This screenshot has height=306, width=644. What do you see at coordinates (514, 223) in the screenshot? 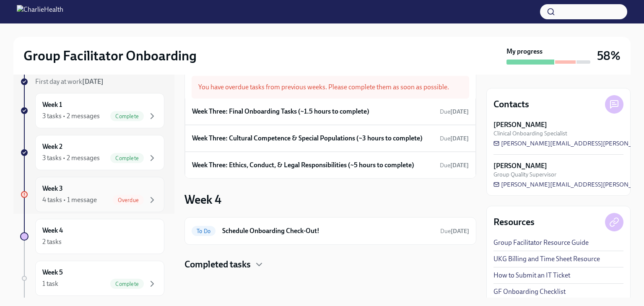
I see `h4: Resources` at bounding box center [514, 223].